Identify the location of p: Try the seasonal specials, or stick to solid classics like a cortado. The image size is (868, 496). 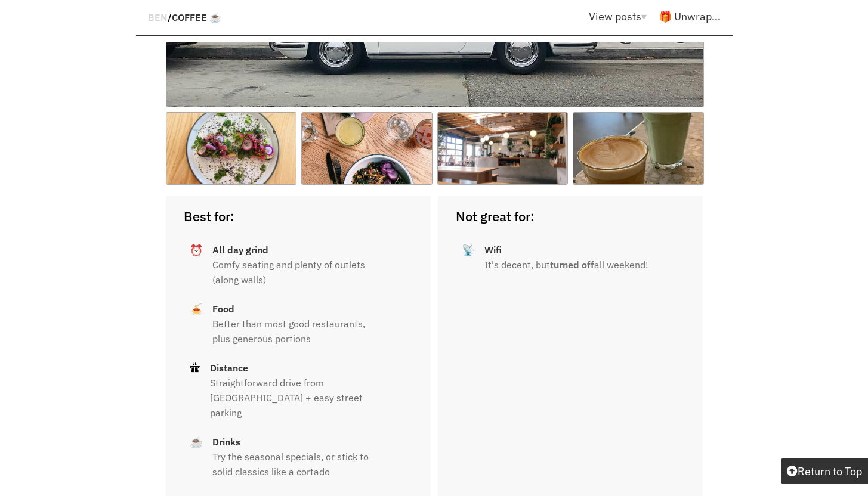
(304, 464).